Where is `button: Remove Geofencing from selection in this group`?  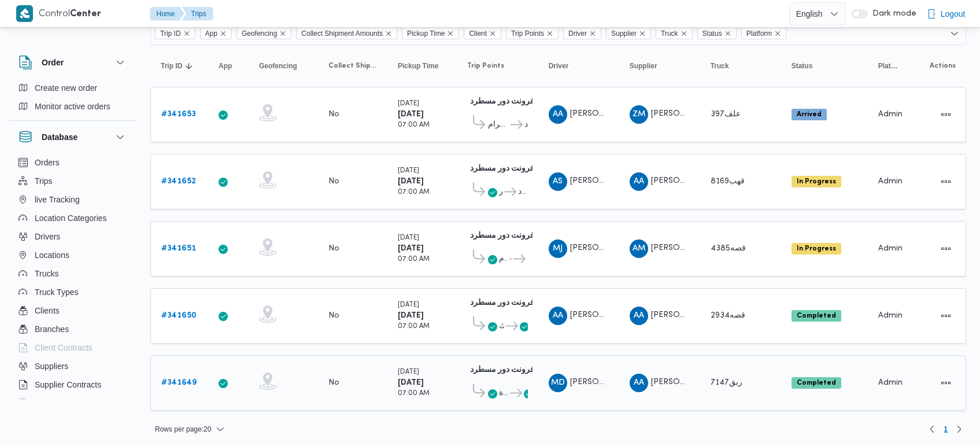
button: Remove Geofencing from selection in this group is located at coordinates (283, 34).